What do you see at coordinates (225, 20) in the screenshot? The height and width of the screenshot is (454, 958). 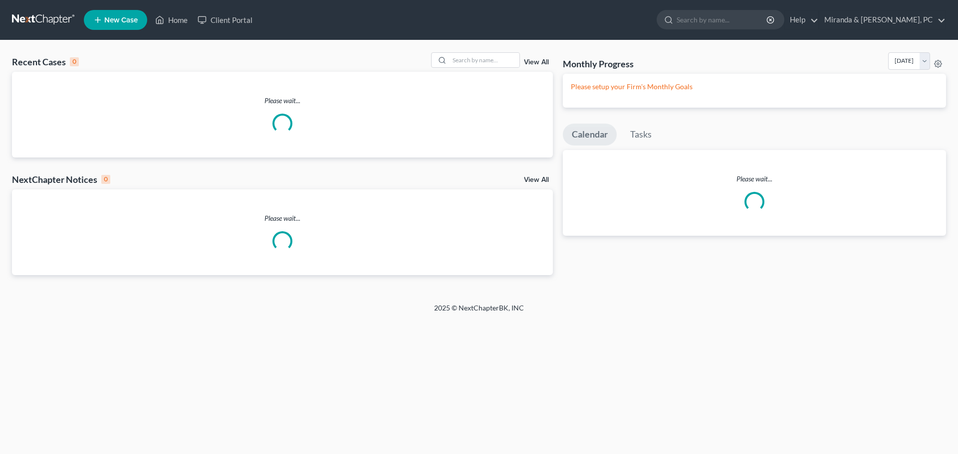 I see `a: Client Portal` at bounding box center [225, 20].